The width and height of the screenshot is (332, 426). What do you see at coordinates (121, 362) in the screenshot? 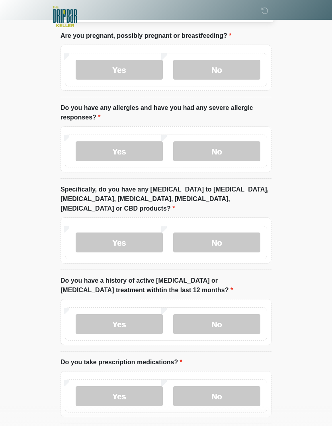
I see `label: Do you take prescription medications?` at bounding box center [121, 362].